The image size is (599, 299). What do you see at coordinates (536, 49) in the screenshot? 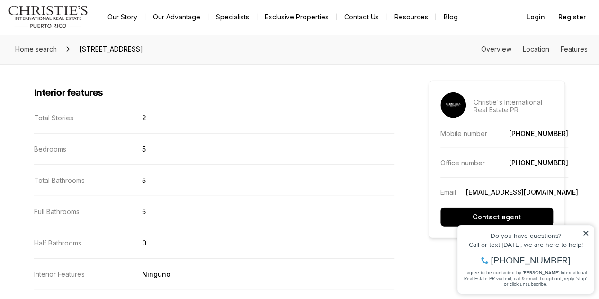
I see `a: Skip to: Location` at bounding box center [536, 49].